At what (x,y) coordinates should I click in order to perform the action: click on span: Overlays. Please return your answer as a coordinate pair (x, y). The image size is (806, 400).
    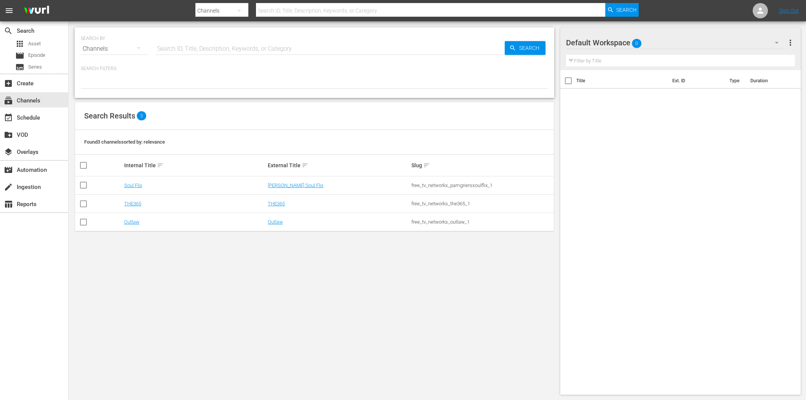
    Looking at the image, I should click on (8, 152).